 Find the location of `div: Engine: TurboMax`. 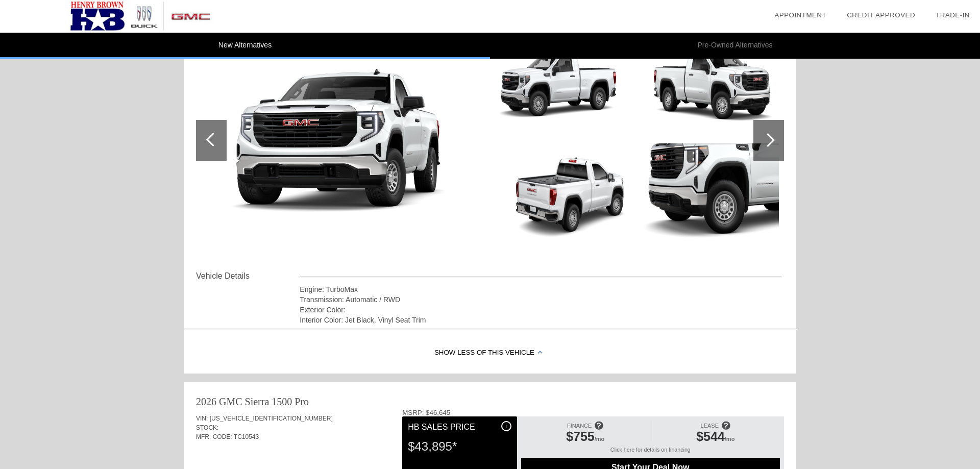

div: Engine: TurboMax is located at coordinates (540, 289).